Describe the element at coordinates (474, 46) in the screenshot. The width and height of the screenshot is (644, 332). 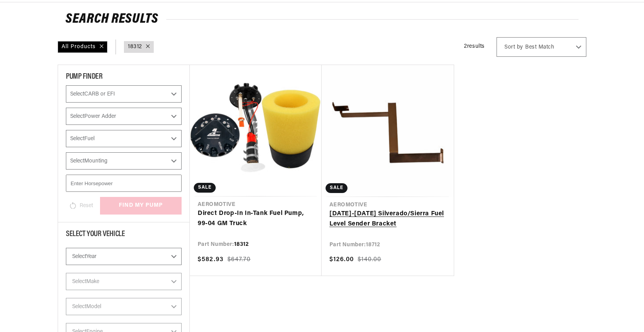
I see `span: 2 results` at that location.